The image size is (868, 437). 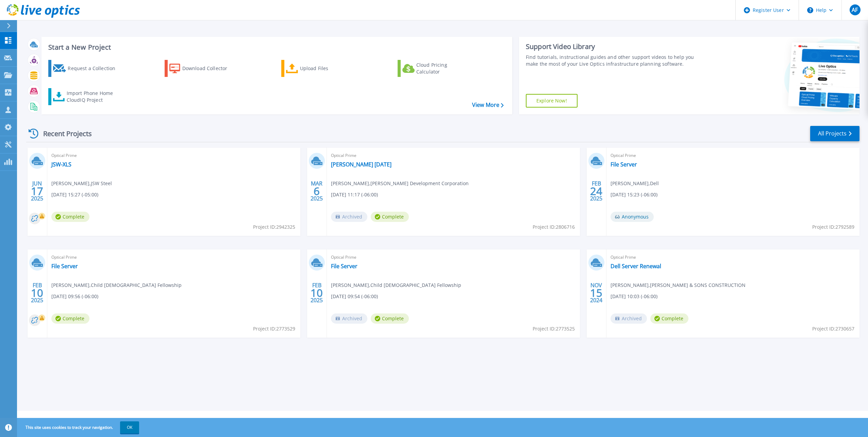 What do you see at coordinates (554, 329) in the screenshot?
I see `span: Project ID: 2773525` at bounding box center [554, 329].